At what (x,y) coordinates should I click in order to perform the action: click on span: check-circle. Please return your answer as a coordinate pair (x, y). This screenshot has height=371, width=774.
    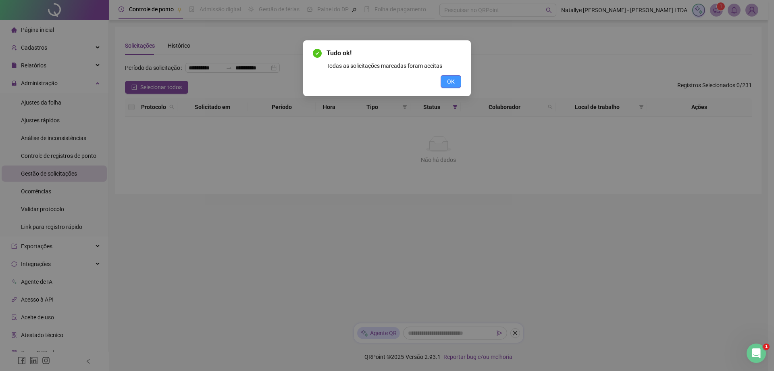
    Looking at the image, I should click on (317, 53).